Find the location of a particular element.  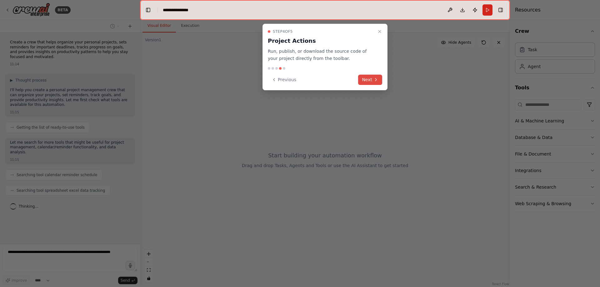

h3: Project Actions is located at coordinates (321, 41).